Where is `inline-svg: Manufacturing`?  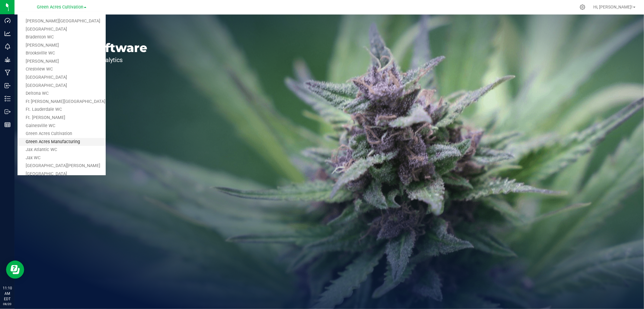 inline-svg: Manufacturing is located at coordinates (7, 73).